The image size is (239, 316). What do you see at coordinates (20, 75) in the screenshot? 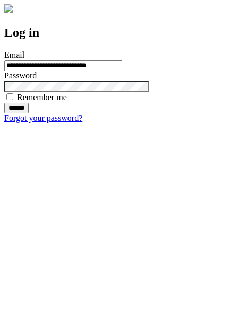
I see `label: Password` at bounding box center [20, 75].